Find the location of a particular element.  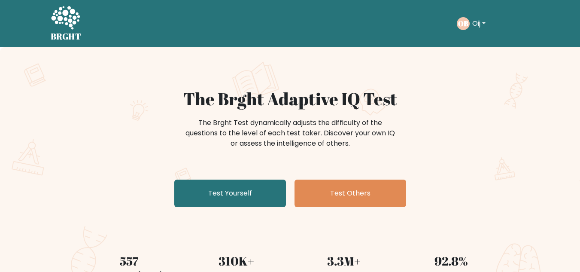

div: 310K+ is located at coordinates (237, 261).